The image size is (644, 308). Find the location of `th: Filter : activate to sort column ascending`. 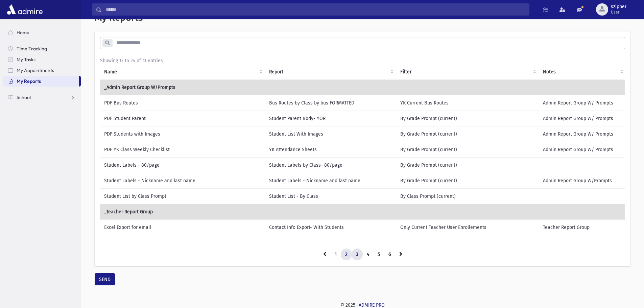

th: Filter : activate to sort column ascending is located at coordinates (468, 72).